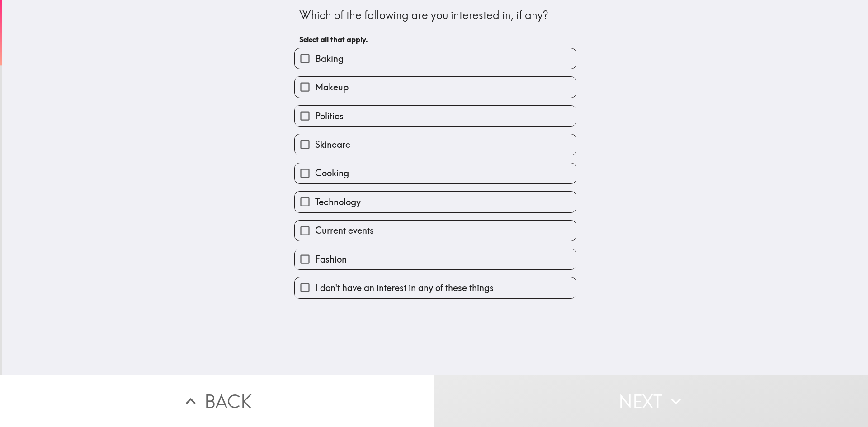 The width and height of the screenshot is (868, 427). What do you see at coordinates (435, 15) in the screenshot?
I see `div: Which of the following are you interested in, if any?` at bounding box center [435, 15].